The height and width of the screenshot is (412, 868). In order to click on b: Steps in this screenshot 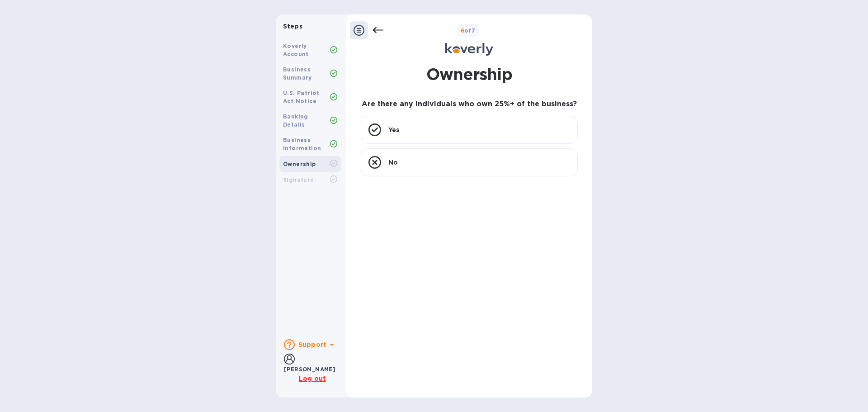, I will do `click(293, 26)`.